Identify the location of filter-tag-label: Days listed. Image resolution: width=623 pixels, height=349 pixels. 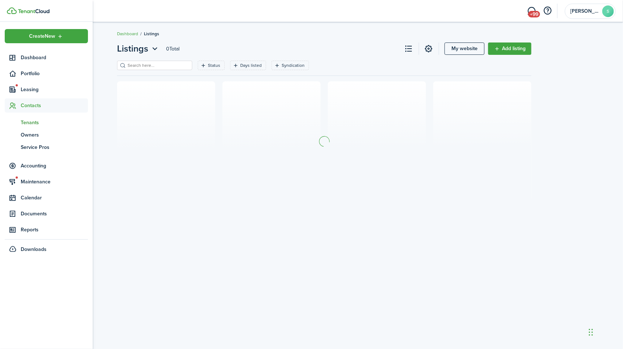
(251, 65).